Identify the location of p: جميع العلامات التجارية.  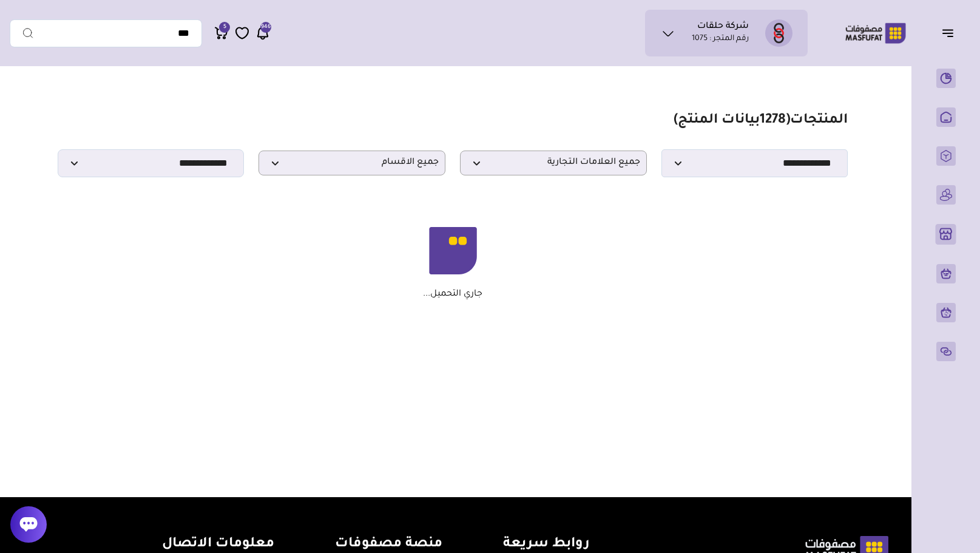
(553, 162).